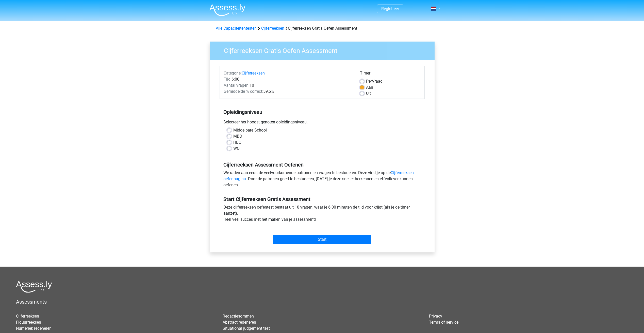 Image resolution: width=644 pixels, height=333 pixels. I want to click on label: Vraag, so click(374, 81).